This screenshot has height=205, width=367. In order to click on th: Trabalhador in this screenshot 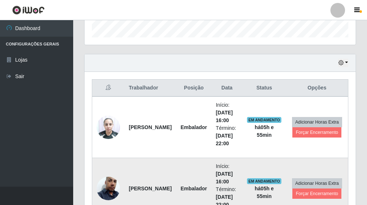, I will do `click(150, 88)`.